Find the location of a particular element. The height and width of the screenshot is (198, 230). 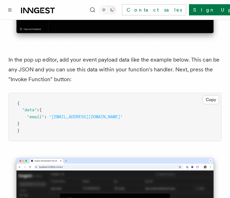

a: Contact sales is located at coordinates (154, 10).